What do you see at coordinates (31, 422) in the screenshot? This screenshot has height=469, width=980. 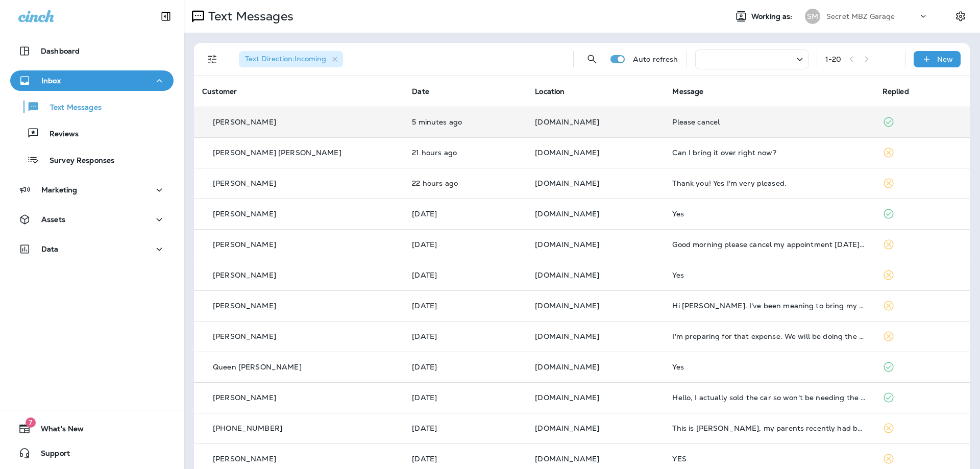 I see `span: 7` at bounding box center [31, 422].